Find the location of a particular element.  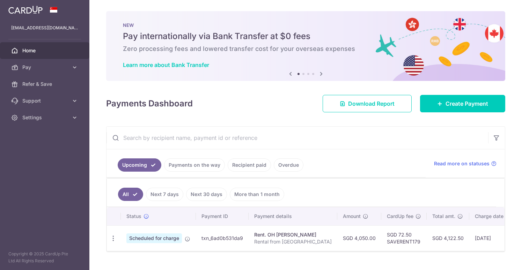

td: SGD 72.50 SAVERENT179 is located at coordinates (404, 238).